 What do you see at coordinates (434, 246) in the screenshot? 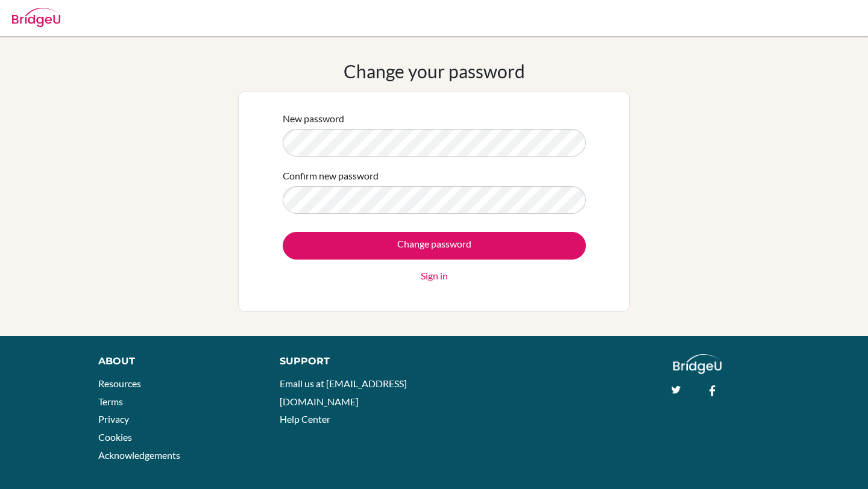
I see `input: Change password` at bounding box center [434, 246].